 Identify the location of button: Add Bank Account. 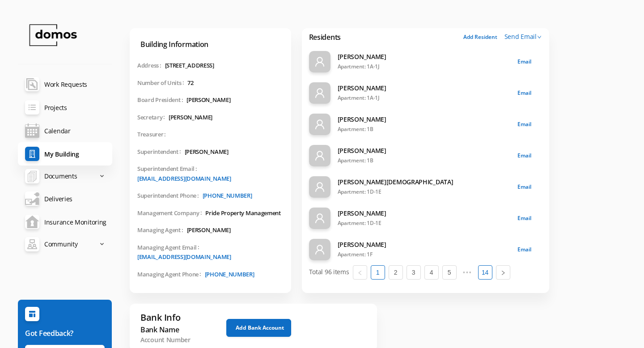
(259, 328).